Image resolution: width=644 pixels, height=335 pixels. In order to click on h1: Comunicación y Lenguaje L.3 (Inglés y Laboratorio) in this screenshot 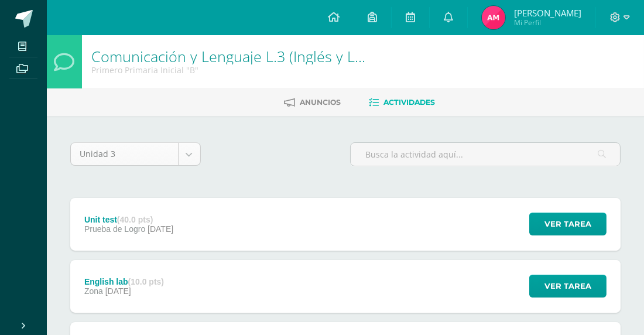, I will do `click(228, 56)`.